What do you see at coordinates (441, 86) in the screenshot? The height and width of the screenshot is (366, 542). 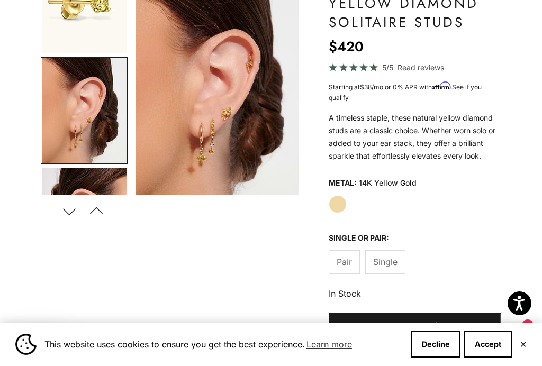 I see `span: Affirm` at bounding box center [441, 86].